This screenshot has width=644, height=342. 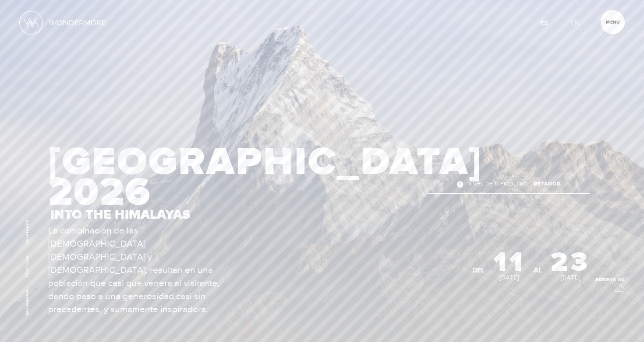 I want to click on img: Logo, so click(x=31, y=23).